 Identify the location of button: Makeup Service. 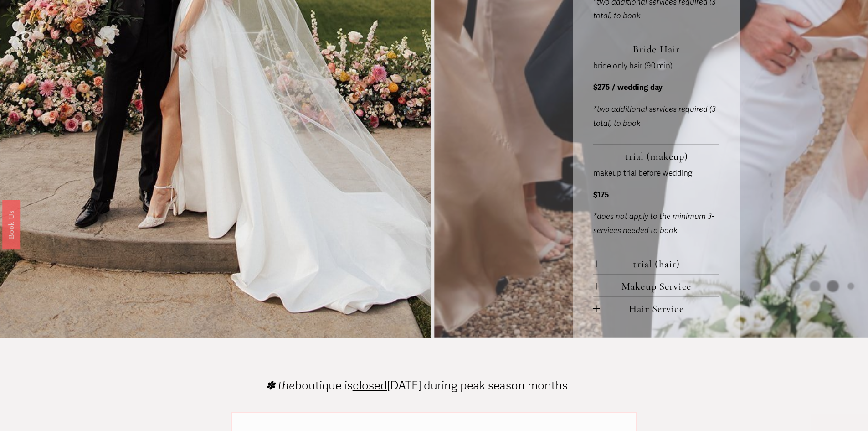
(657, 285).